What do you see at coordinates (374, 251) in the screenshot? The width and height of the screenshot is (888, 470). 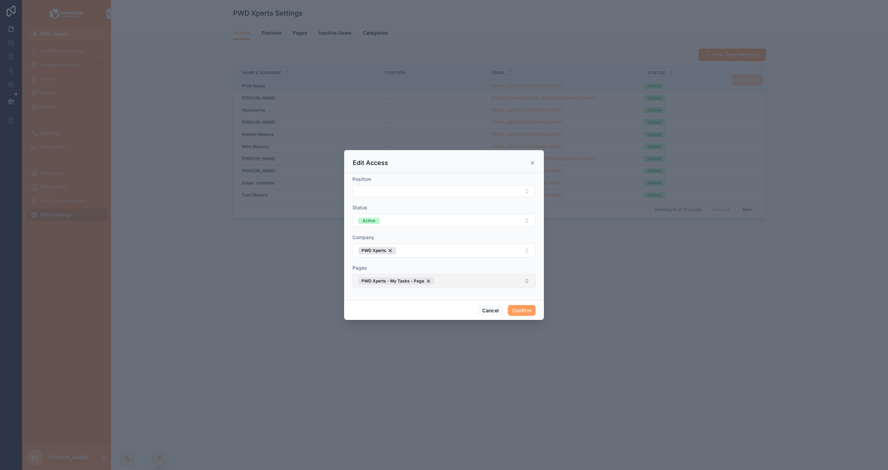 I see `span: PWD Xperts` at bounding box center [374, 251].